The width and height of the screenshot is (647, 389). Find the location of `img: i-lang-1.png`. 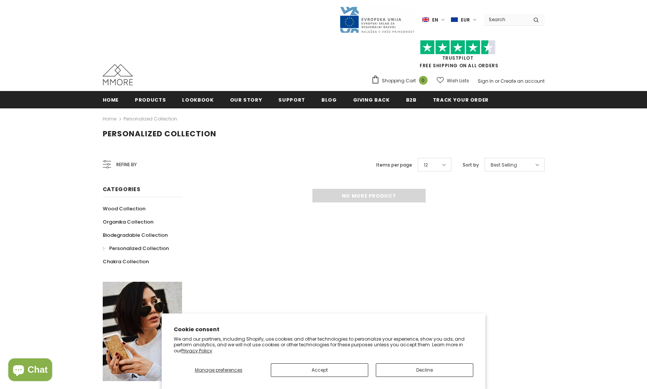

img: i-lang-1.png is located at coordinates (426, 20).